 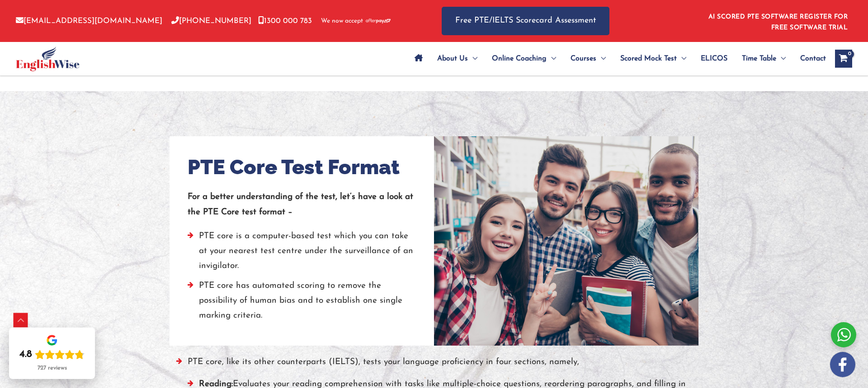 I want to click on a: View Shopping Cart, empty, so click(x=843, y=58).